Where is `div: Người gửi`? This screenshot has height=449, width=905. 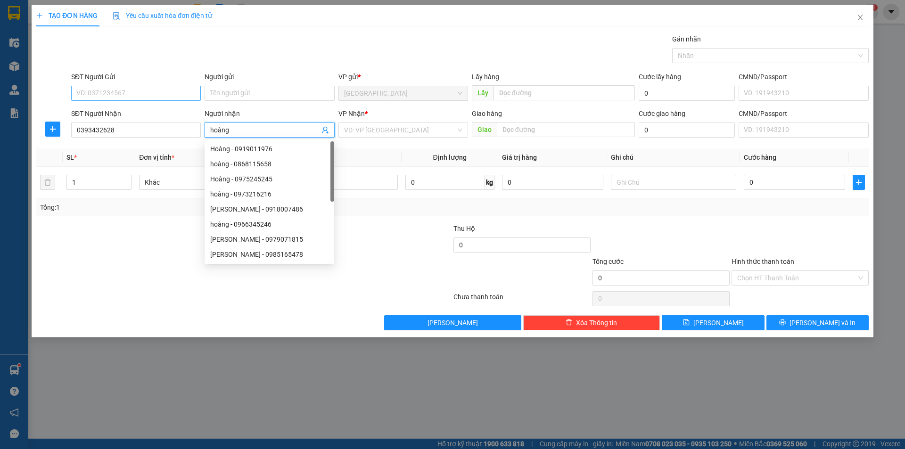 div: Người gửi is located at coordinates (269, 77).